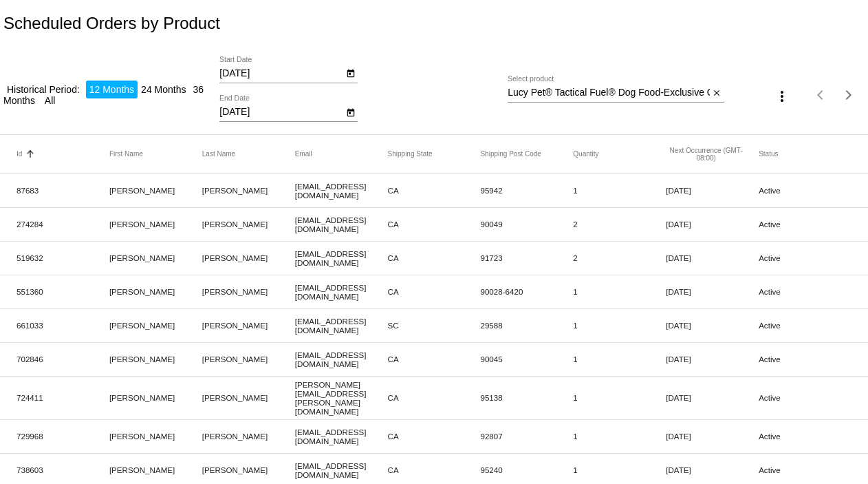 The image size is (868, 484). What do you see at coordinates (281, 112) in the screenshot?
I see `input: End Date` at bounding box center [281, 112].